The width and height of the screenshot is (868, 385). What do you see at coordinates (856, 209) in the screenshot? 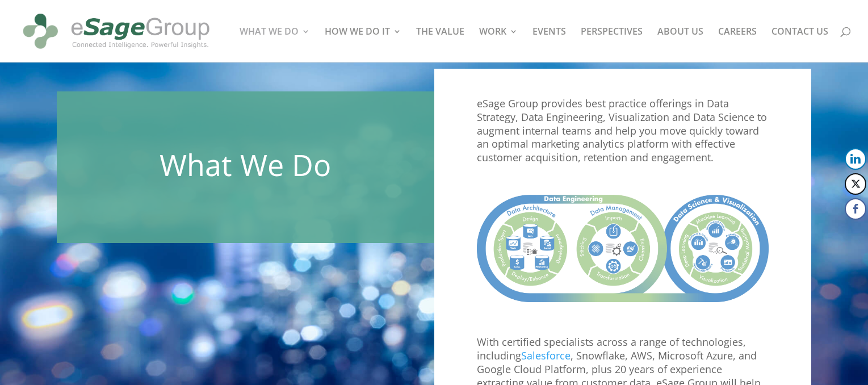
I see `button: Facebook Share` at bounding box center [856, 209].